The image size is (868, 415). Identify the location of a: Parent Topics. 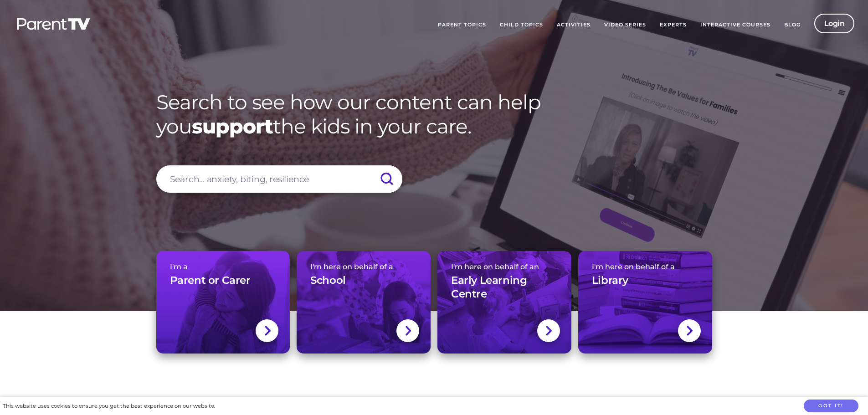
(462, 25).